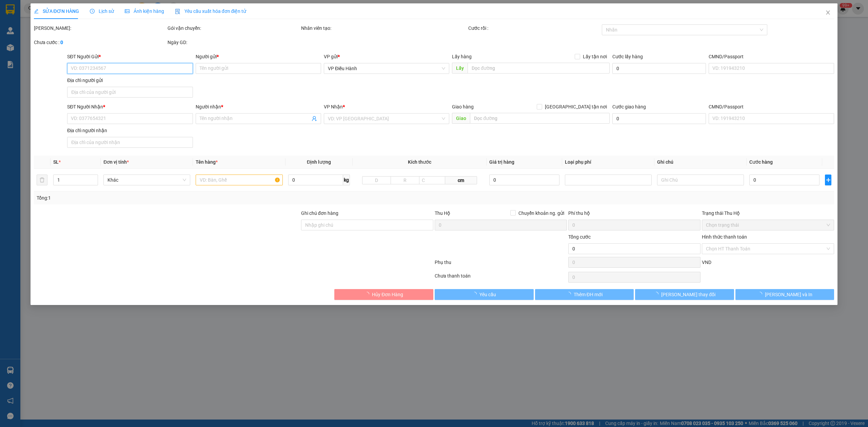  What do you see at coordinates (629, 107) in the screenshot?
I see `label: Cước giao hàng` at bounding box center [629, 107].